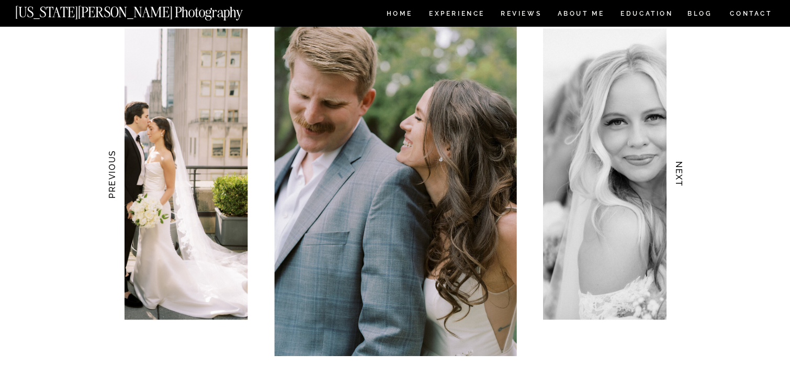 The image size is (790, 387). Describe the element at coordinates (456, 15) in the screenshot. I see `a: Experience` at that location.